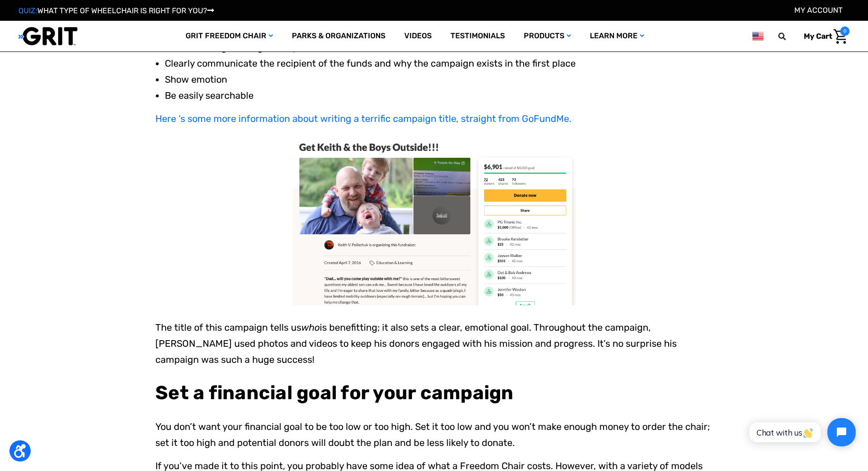 The height and width of the screenshot is (471, 868). What do you see at coordinates (116, 11) in the screenshot?
I see `a: QUIZ:WHAT TYPE OF WHEELCHAIR IS RIGHT FOR YOU?` at bounding box center [116, 11].